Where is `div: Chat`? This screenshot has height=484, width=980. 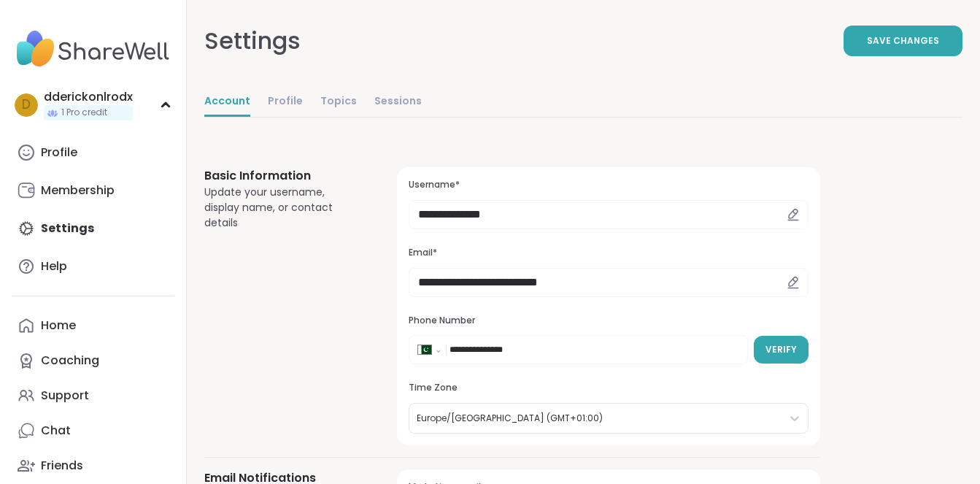
div: Chat is located at coordinates (56, 431).